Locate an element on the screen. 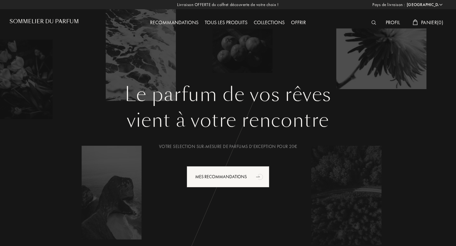 This screenshot has height=246, width=456. h1: Le parfum de vos rêves is located at coordinates (228, 94).